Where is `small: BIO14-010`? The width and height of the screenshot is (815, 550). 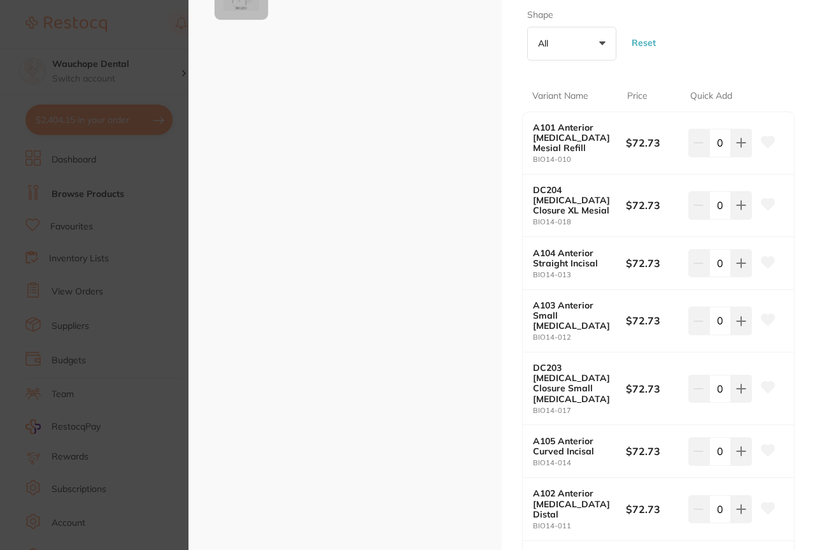 small: BIO14-010 is located at coordinates (580, 159).